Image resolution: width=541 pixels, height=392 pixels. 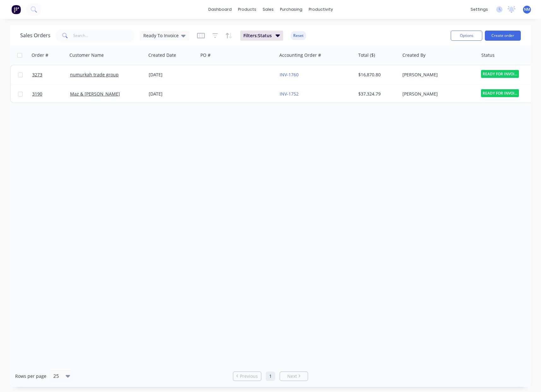 I want to click on a: Page 1 is your current page, so click(x=270, y=376).